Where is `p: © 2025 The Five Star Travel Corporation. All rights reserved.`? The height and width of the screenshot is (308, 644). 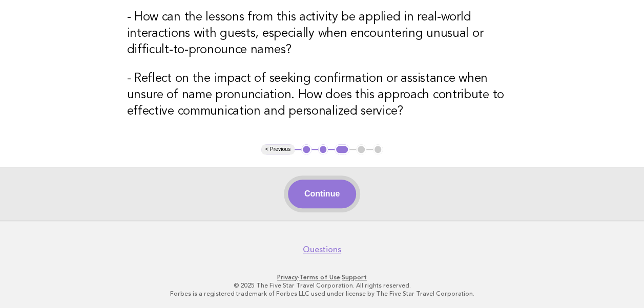
p: © 2025 The Five Star Travel Corporation. All rights reserved. is located at coordinates (322, 285).